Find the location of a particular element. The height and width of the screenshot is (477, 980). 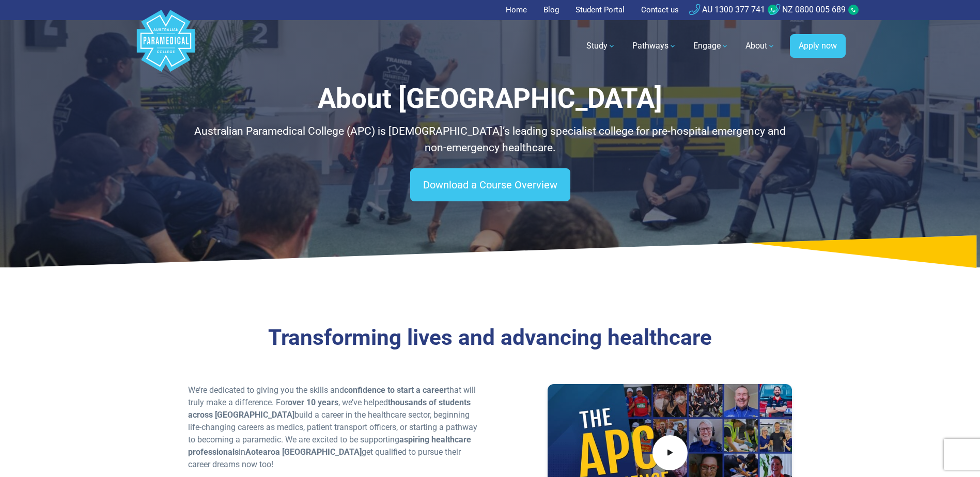

strong: over 10 years is located at coordinates (313, 402).